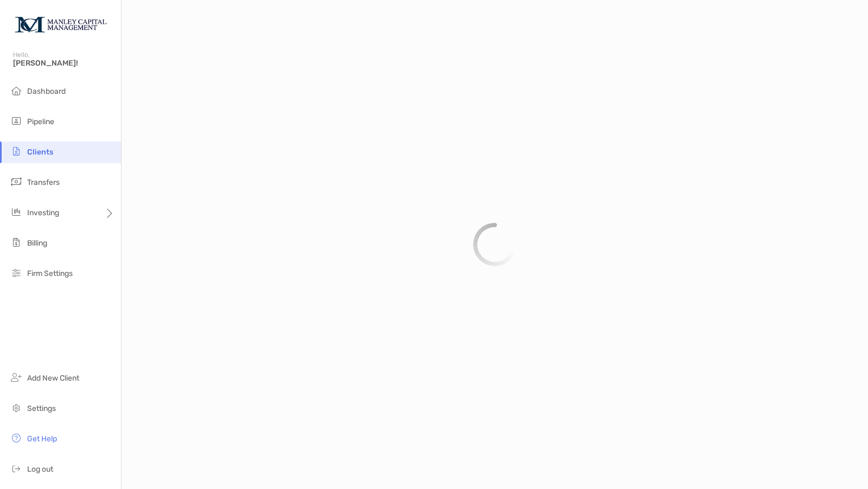  Describe the element at coordinates (16, 151) in the screenshot. I see `img: clients icon` at that location.